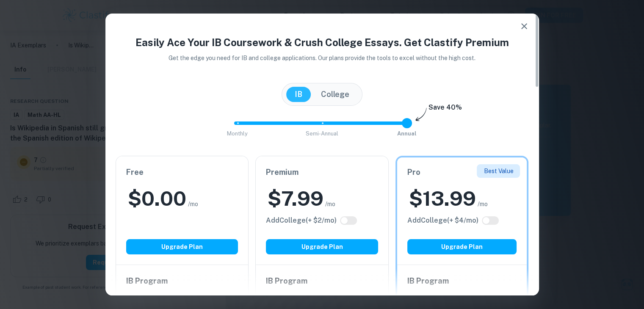  Describe the element at coordinates (462, 172) in the screenshot. I see `h6: Pro` at that location.